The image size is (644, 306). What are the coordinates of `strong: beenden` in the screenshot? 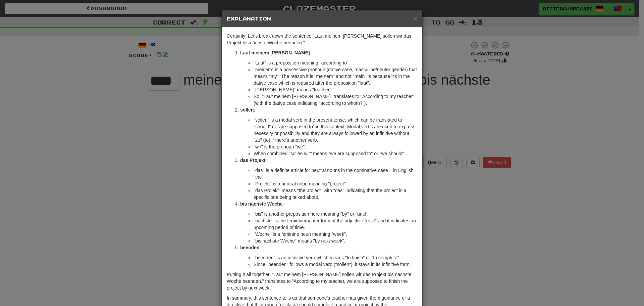 It's located at (250, 247).